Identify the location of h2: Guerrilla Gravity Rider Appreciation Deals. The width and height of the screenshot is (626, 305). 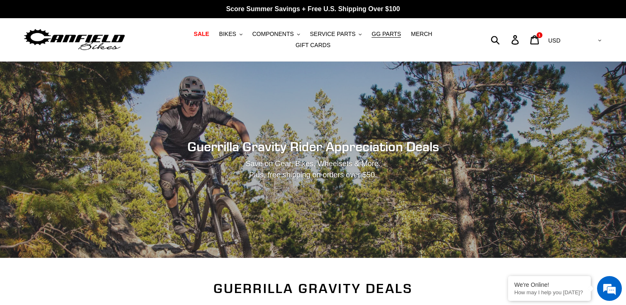
(313, 147).